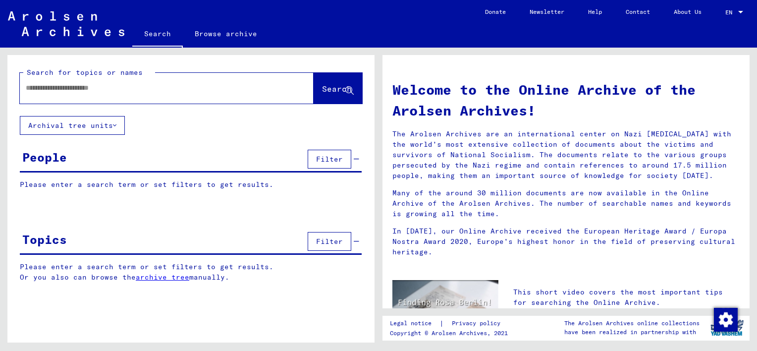 This screenshot has width=757, height=351. Describe the element at coordinates (158, 35) in the screenshot. I see `a: Search` at that location.